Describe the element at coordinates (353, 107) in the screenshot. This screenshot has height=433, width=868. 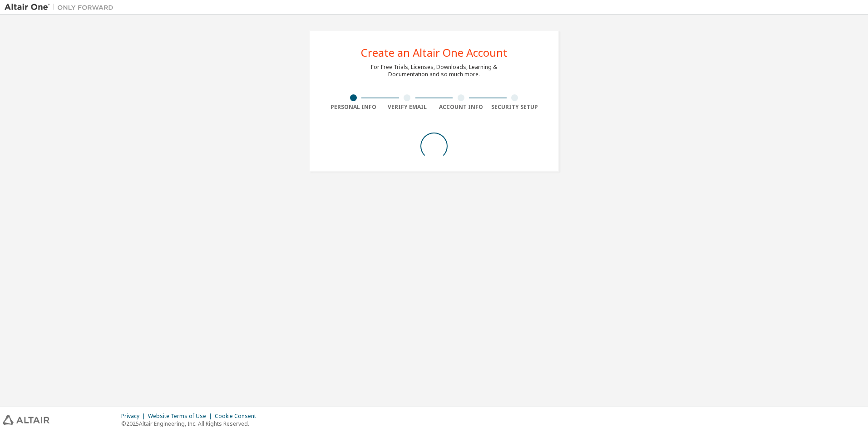
I see `div: Personal Info` at that location.